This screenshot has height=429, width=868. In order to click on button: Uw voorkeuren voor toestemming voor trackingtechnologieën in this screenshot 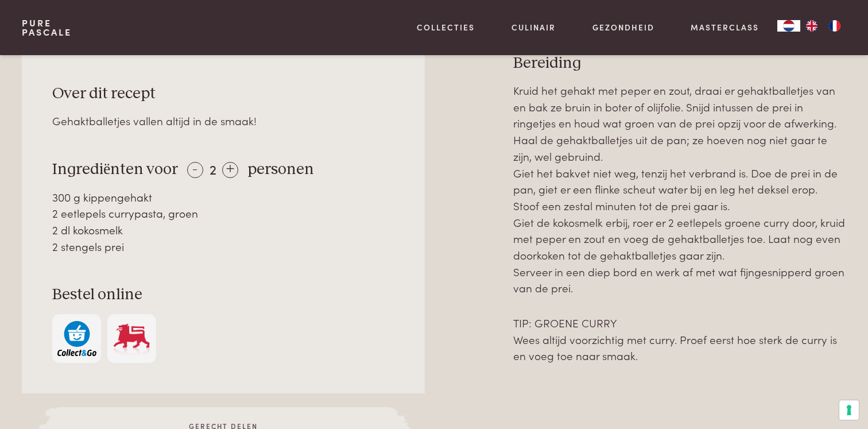, I will do `click(849, 410)`.